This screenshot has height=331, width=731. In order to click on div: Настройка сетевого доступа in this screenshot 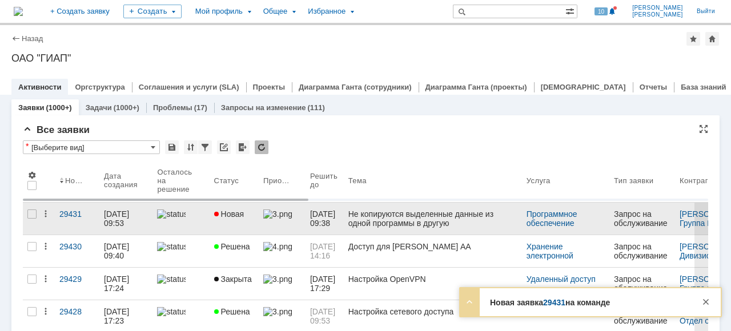, I will do `click(433, 312)`.